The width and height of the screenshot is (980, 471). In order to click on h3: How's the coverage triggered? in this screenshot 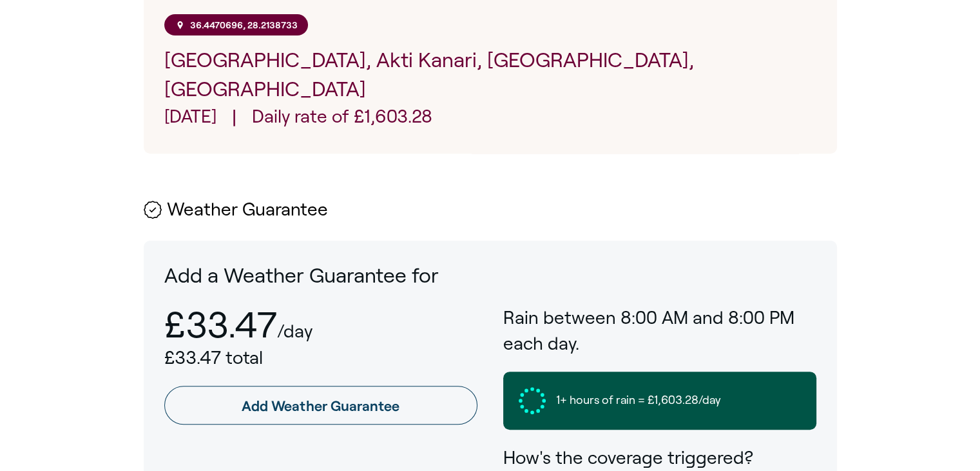, I will do `click(660, 458)`.